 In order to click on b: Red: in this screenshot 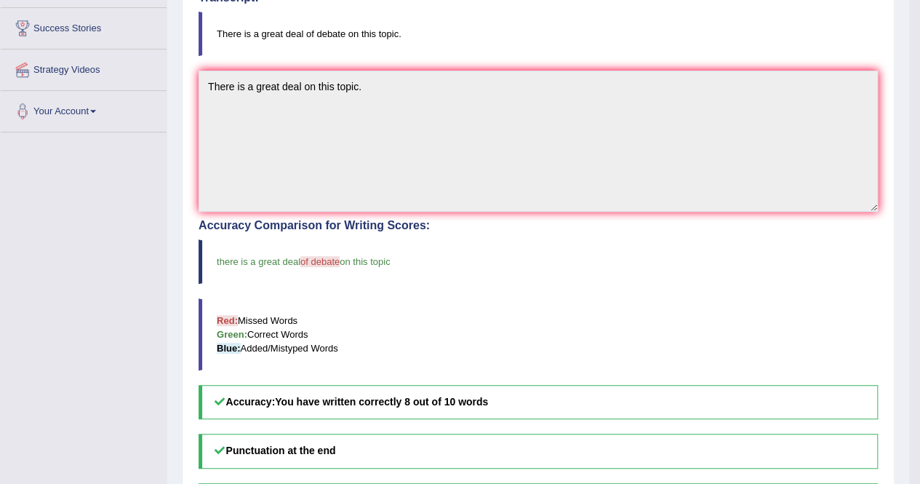, I will do `click(227, 320)`.